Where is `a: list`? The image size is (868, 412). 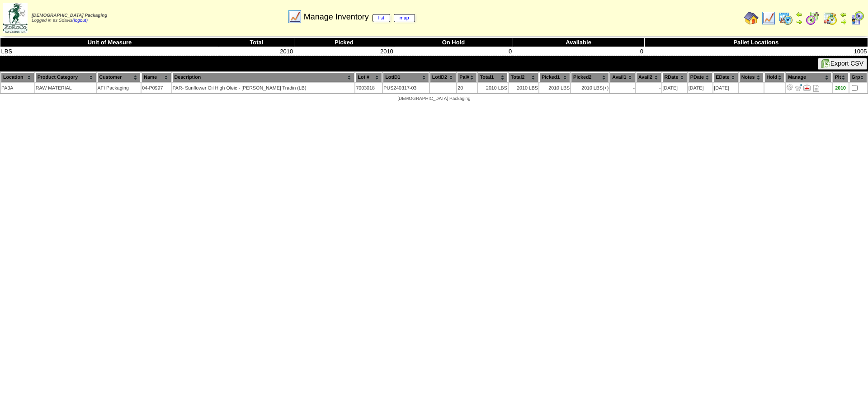
a: list is located at coordinates (381, 18).